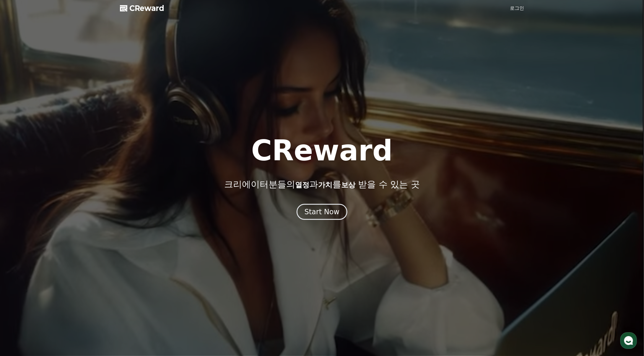  I want to click on a: 대화, so click(58, 195).